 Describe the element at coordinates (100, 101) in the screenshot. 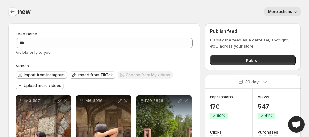

I see `p: IMG_5956` at that location.